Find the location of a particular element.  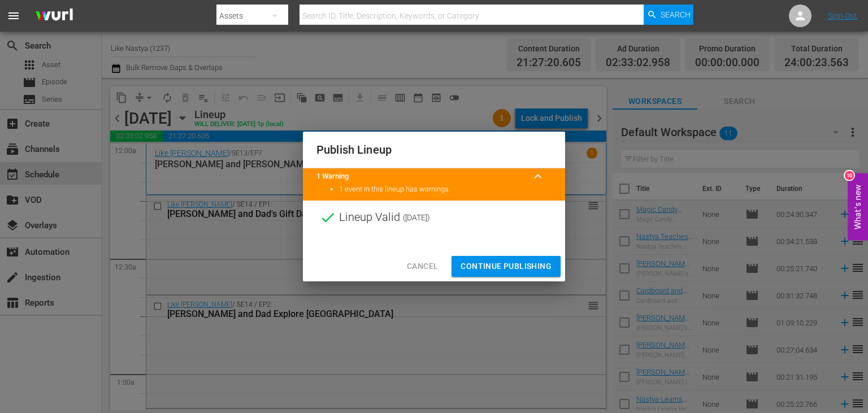

div: 10 is located at coordinates (849, 175).